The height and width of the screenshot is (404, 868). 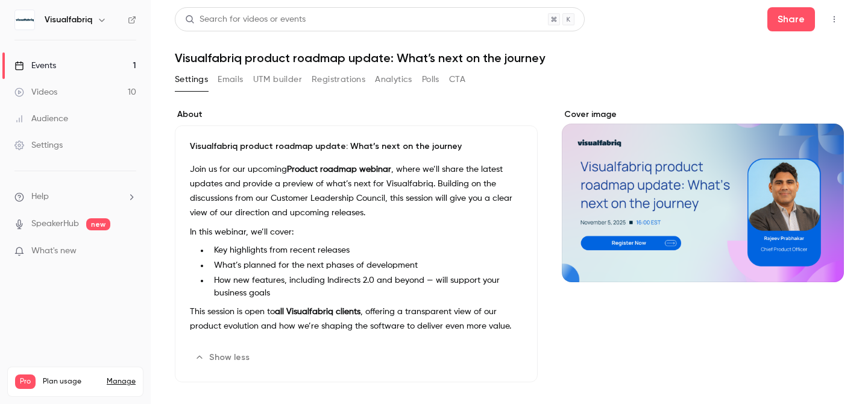 What do you see at coordinates (366, 287) in the screenshot?
I see `li: How new features, including Indirects 2.0 and beyond — will support your business goals` at bounding box center [366, 287].